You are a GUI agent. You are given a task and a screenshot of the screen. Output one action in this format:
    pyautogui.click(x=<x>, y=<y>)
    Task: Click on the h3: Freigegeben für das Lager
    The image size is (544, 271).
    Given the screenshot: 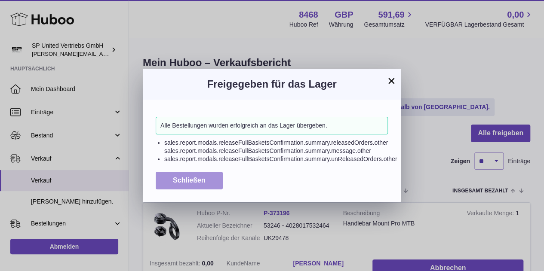 What is the action you would take?
    pyautogui.click(x=272, y=84)
    